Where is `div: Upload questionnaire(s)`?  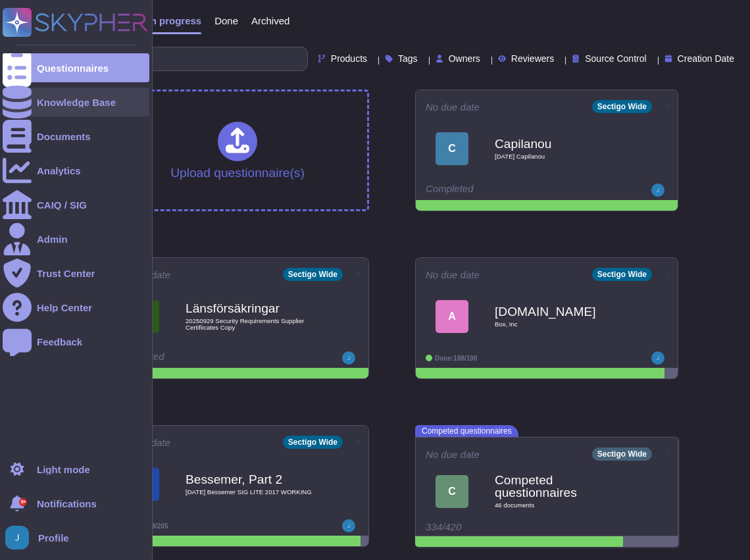
div: Upload questionnaire(s) is located at coordinates (238, 150).